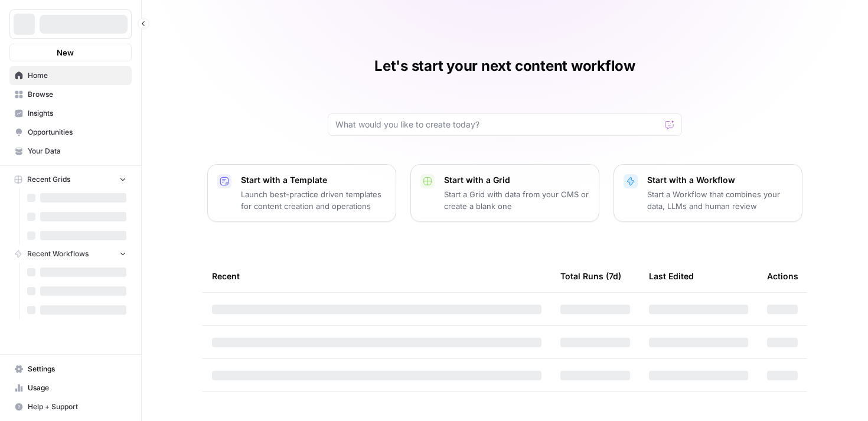  What do you see at coordinates (720, 180) in the screenshot?
I see `p: Start with a Workflow` at bounding box center [720, 180].